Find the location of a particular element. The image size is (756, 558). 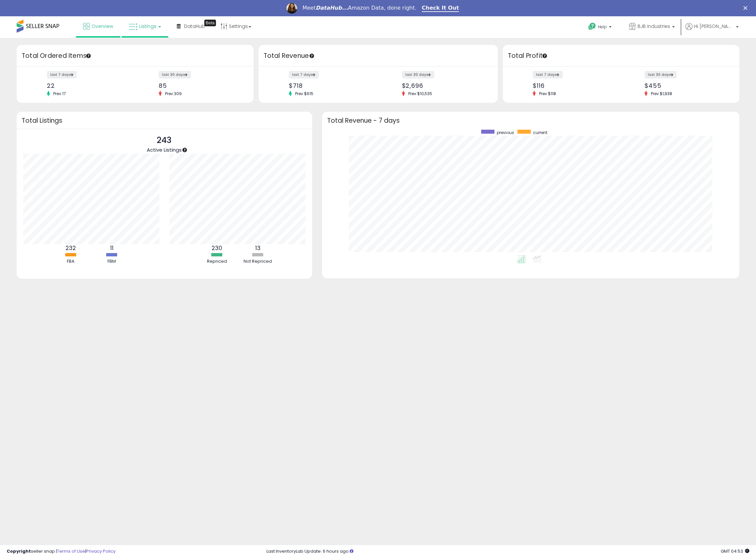

span: DataHub is located at coordinates (194, 26).